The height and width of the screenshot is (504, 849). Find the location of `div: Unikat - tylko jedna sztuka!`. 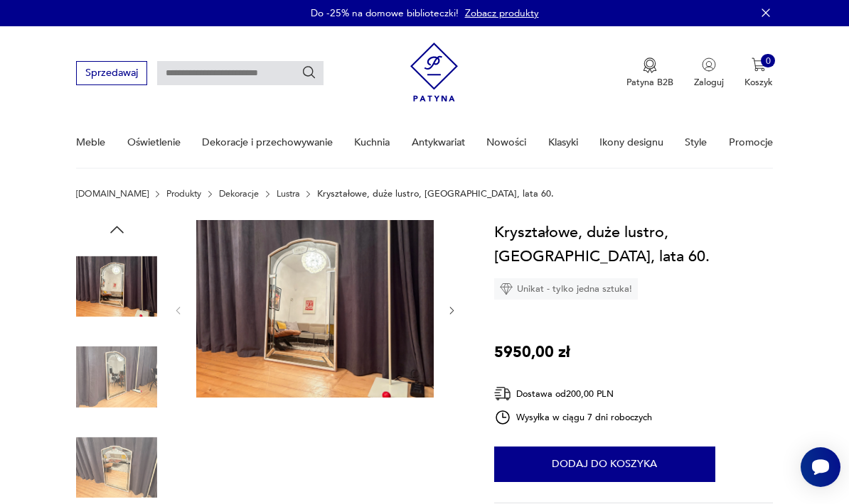

div: Unikat - tylko jedna sztuka! is located at coordinates (566, 289).